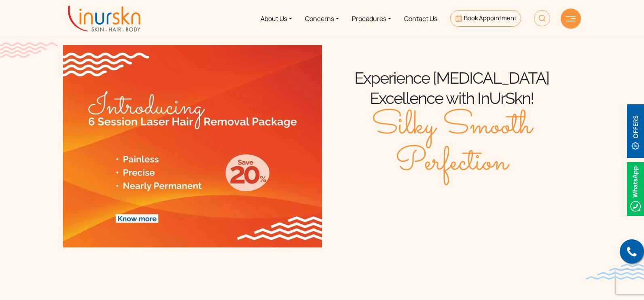 The height and width of the screenshot is (300, 644). I want to click on img: offerBt, so click(635, 131).